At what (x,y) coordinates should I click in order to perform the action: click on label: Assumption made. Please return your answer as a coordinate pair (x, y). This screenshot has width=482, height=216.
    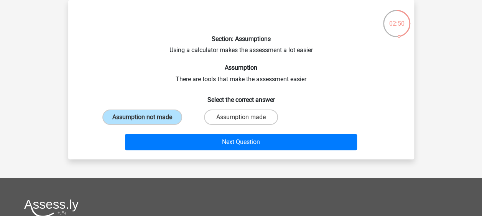
    Looking at the image, I should click on (241, 117).